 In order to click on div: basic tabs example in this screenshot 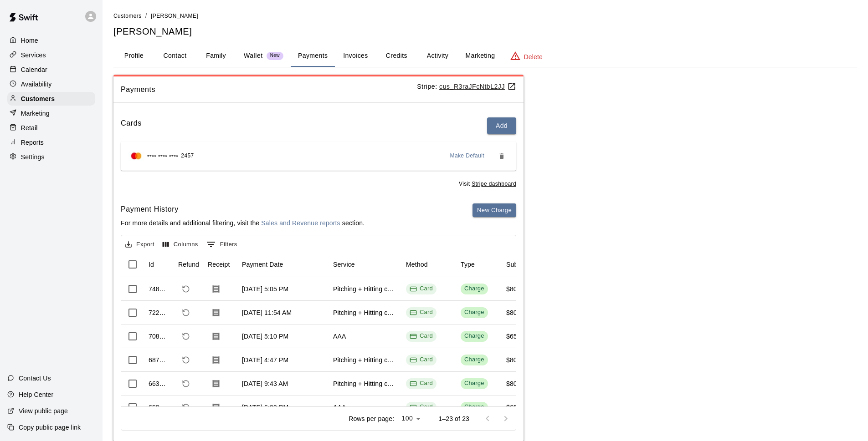, I will do `click(485, 56)`.